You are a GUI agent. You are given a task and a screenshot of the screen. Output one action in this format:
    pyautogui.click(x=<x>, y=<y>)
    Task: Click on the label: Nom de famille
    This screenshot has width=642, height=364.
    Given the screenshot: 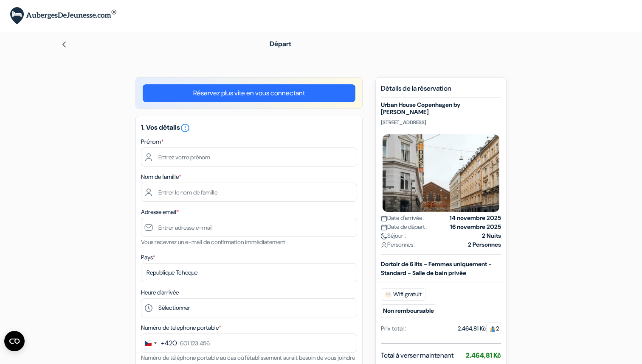 What is the action you would take?
    pyautogui.click(x=161, y=177)
    